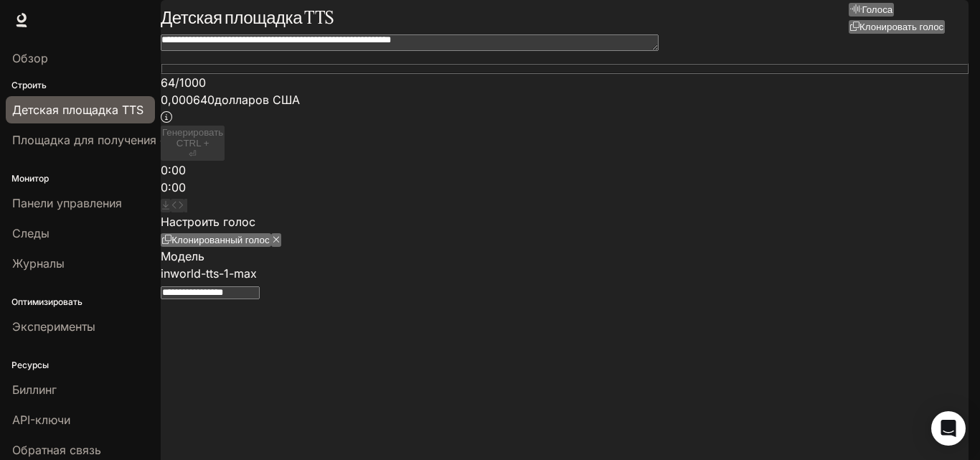 The height and width of the screenshot is (460, 980). Describe the element at coordinates (193, 143) in the screenshot. I see `font: CTRL +` at that location.